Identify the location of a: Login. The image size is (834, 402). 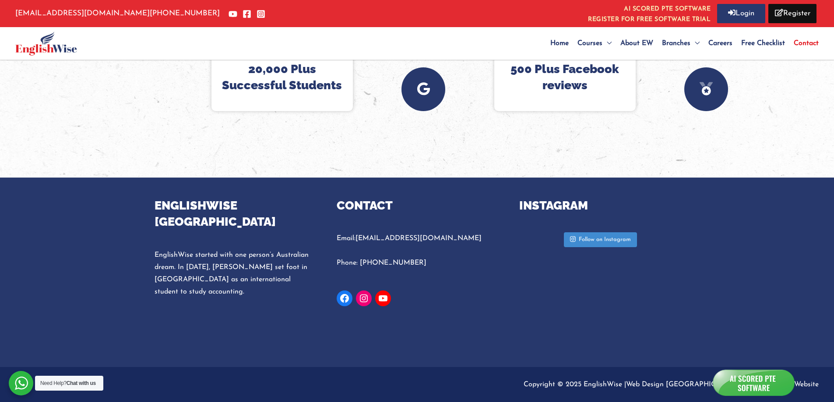
(741, 14).